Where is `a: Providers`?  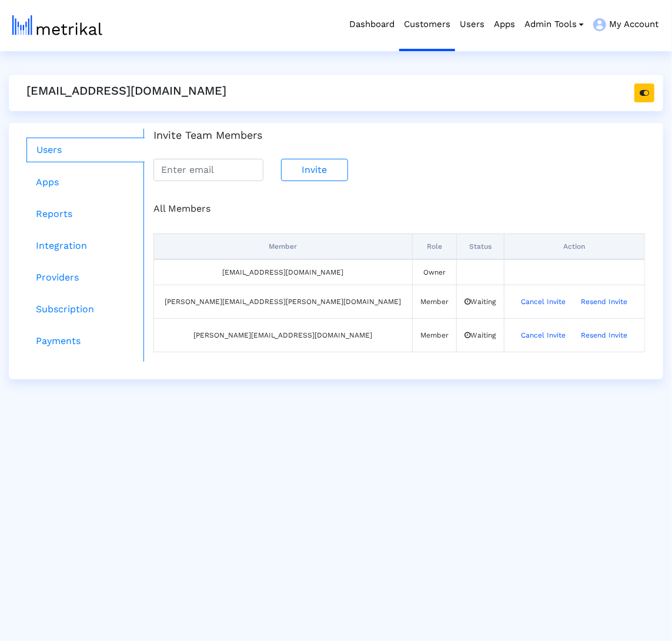
a: Providers is located at coordinates (85, 277).